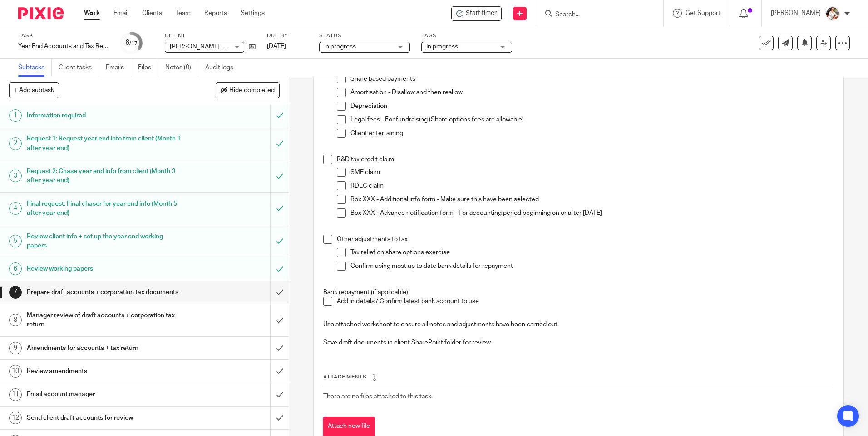 The height and width of the screenshot is (436, 868). I want to click on a: Subtasks, so click(35, 67).